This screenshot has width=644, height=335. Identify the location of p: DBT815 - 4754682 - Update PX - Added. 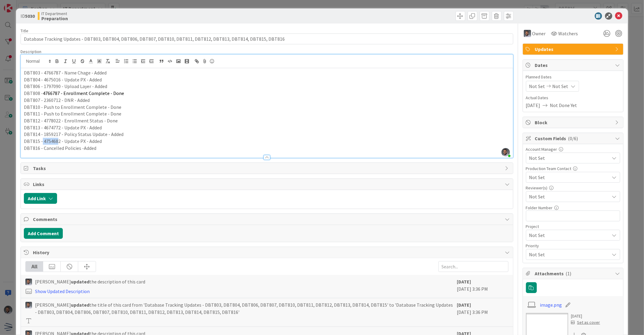
(267, 141).